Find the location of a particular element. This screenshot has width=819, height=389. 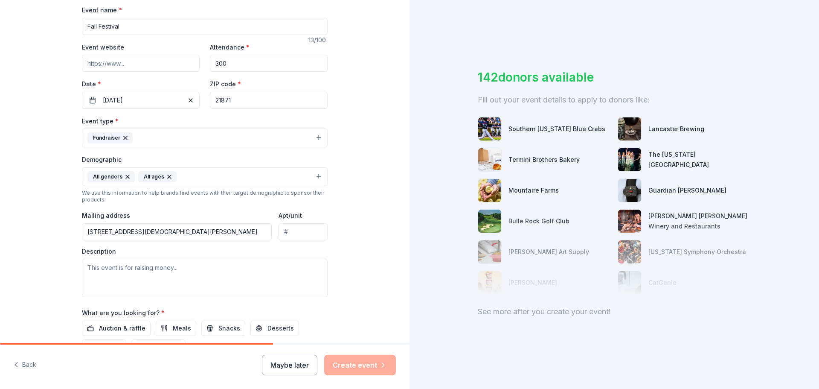

span: Auction & raffle is located at coordinates (122, 328).